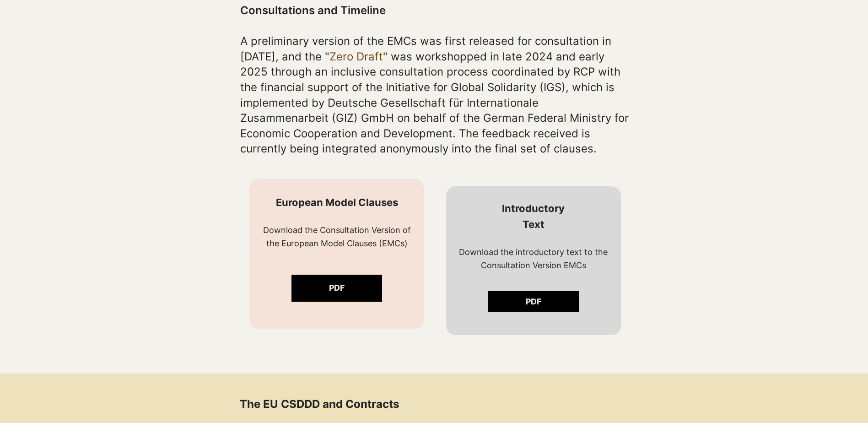 The width and height of the screenshot is (868, 423). Describe the element at coordinates (337, 237) in the screenshot. I see `span: Download the Consultation Version of the European Model Clauses (EMCs)` at that location.